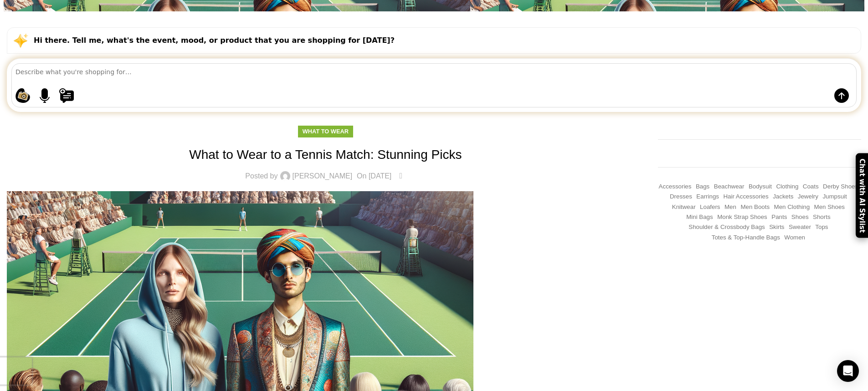 The width and height of the screenshot is (868, 391). I want to click on a: Accessories (745 items), so click(675, 187).